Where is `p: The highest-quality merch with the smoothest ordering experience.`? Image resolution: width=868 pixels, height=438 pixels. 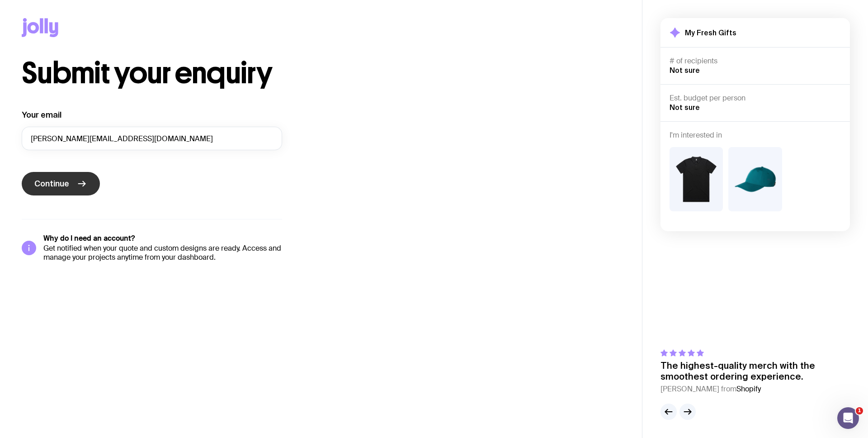
p: The highest-quality merch with the smoothest ordering experience. is located at coordinates (754, 371).